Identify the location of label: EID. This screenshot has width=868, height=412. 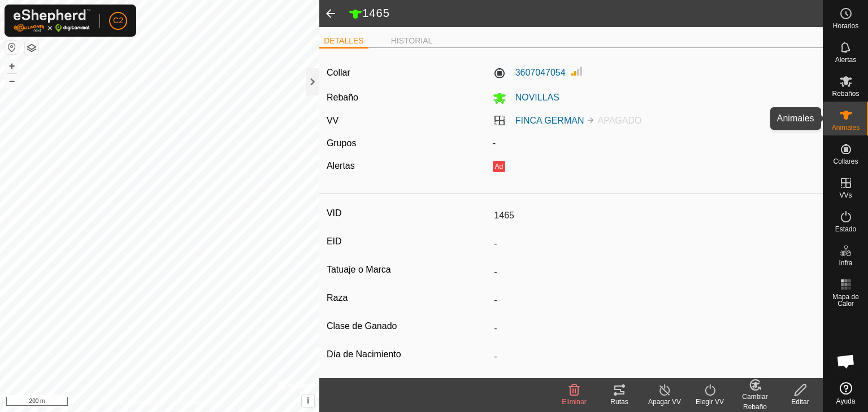
(408, 242).